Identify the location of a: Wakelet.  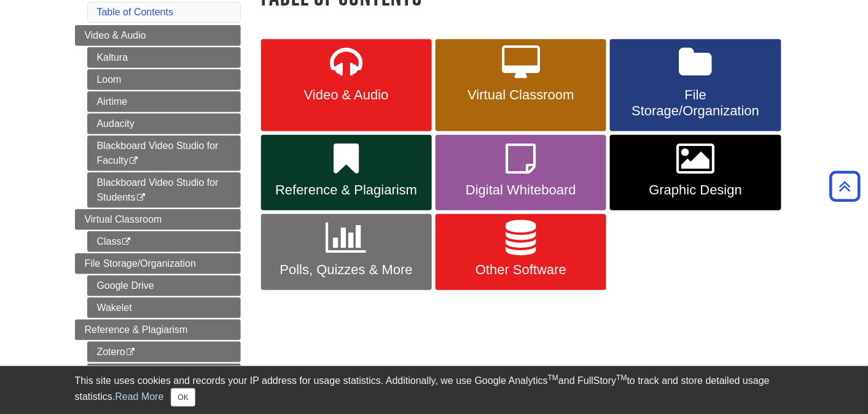
(164, 308).